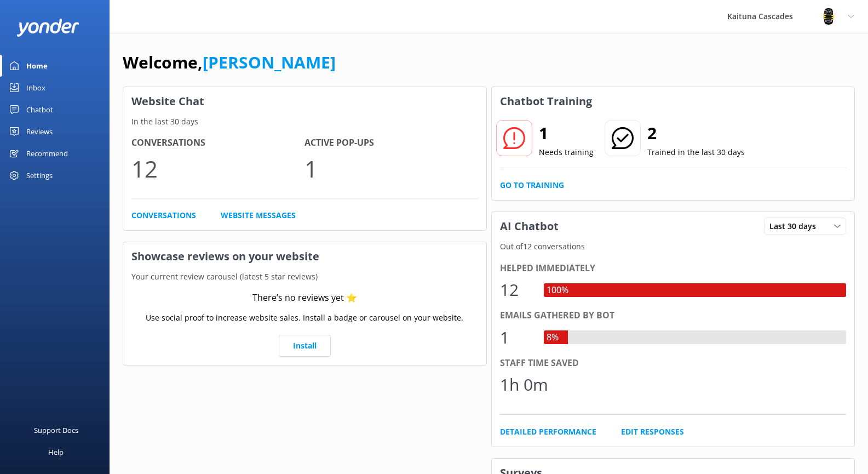 Image resolution: width=868 pixels, height=474 pixels. I want to click on a: Detailed Performance, so click(548, 432).